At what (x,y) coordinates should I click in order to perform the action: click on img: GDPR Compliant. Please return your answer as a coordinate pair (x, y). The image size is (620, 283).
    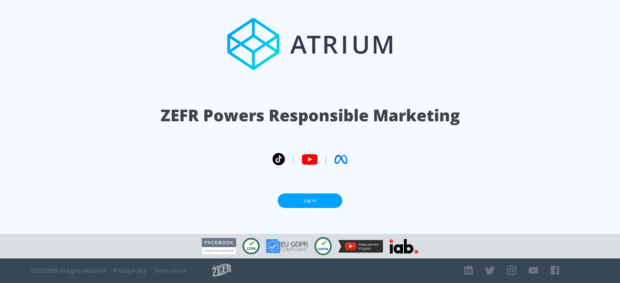
    Looking at the image, I should click on (287, 246).